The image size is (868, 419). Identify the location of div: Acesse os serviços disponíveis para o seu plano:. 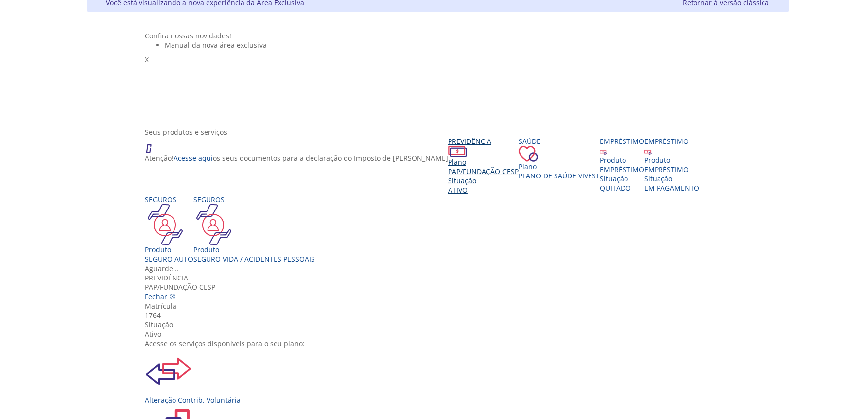
(438, 343).